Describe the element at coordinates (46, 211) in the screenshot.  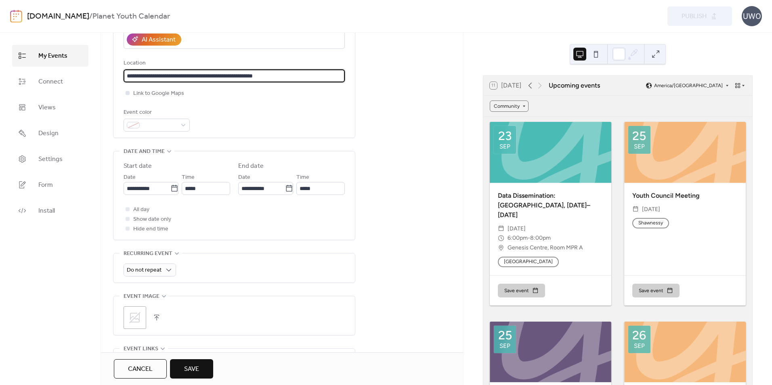
I see `span: Install` at that location.